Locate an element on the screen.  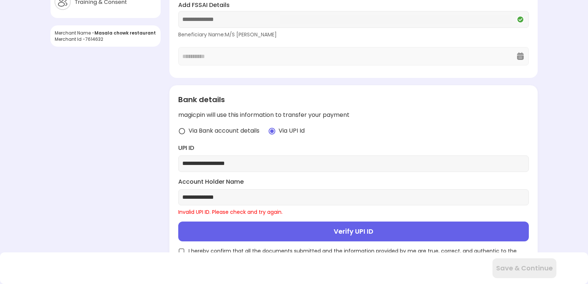
span: Via UPI Id is located at coordinates (291, 131).